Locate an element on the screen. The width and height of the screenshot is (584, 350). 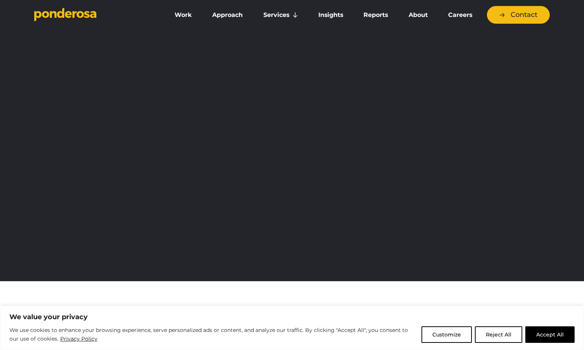
a: Contact is located at coordinates (518, 15).